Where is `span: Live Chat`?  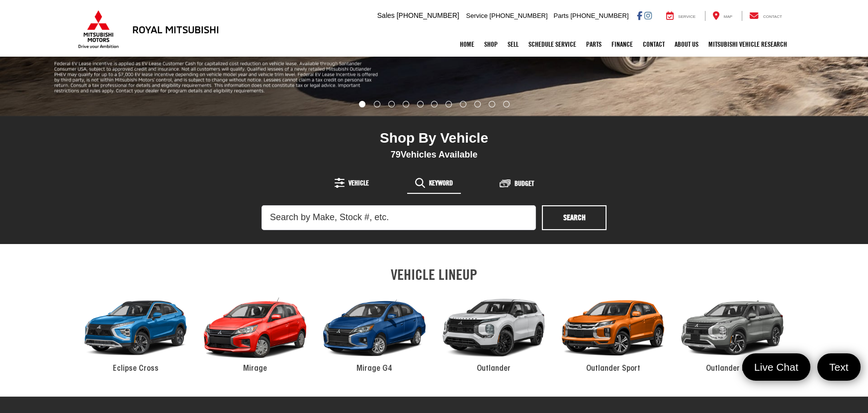
span: Live Chat is located at coordinates (776, 367).